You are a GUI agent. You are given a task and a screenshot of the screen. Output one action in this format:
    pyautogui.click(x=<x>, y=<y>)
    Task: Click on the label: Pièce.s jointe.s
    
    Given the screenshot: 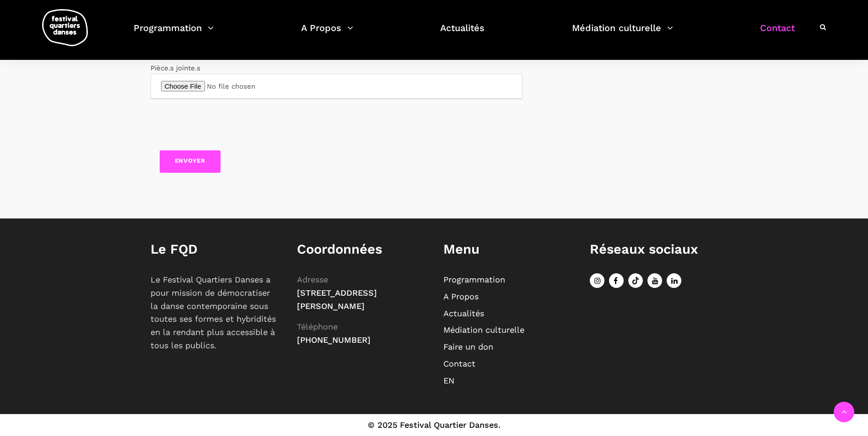 What is the action you would take?
    pyautogui.click(x=175, y=68)
    